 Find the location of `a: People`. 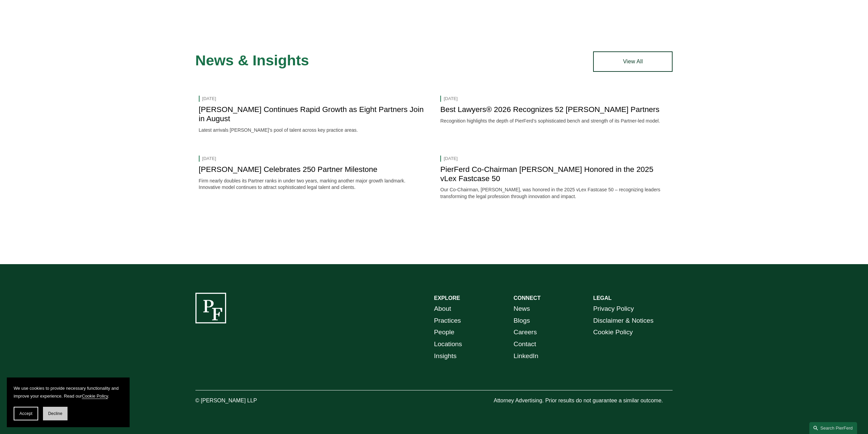

a: People is located at coordinates (444, 332).